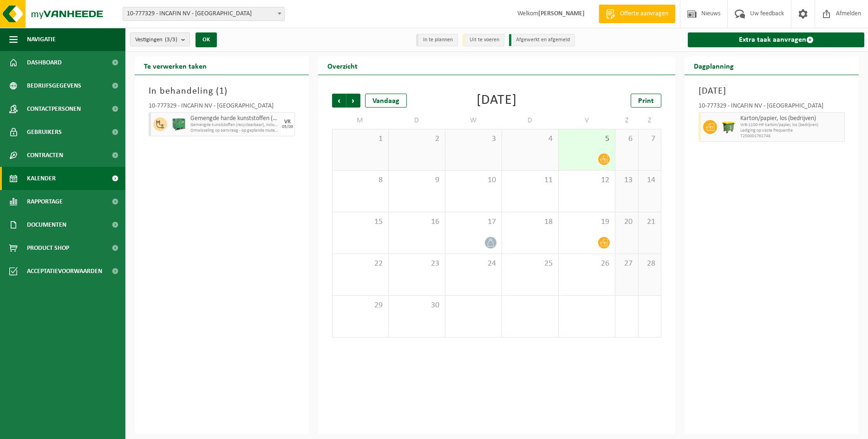 This screenshot has width=868, height=439. What do you see at coordinates (791, 125) in the screenshot?
I see `span: WB-1100-HP karton/papier, los (bedrijven)` at bounding box center [791, 125].